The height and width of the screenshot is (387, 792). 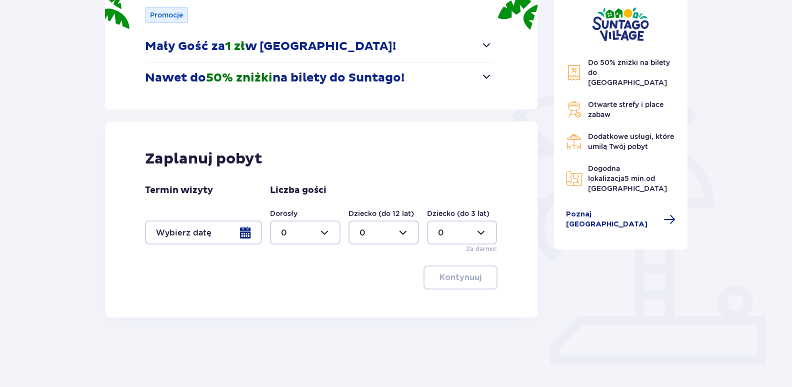 I want to click on img: Discount Icon, so click(x=574, y=73).